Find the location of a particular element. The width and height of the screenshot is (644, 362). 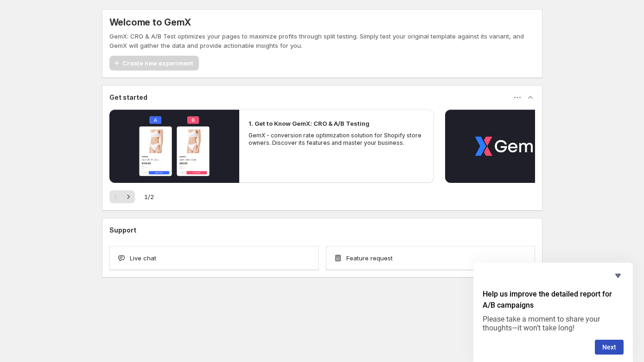

h2: Help us improve the detailed report for A/B campaigns is located at coordinates (553, 300).